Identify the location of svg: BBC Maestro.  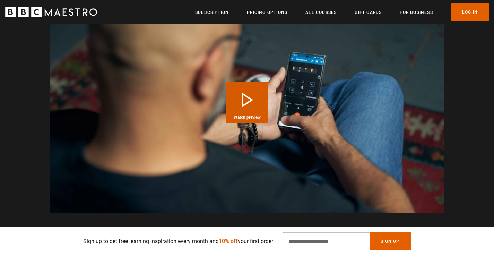
(51, 12).